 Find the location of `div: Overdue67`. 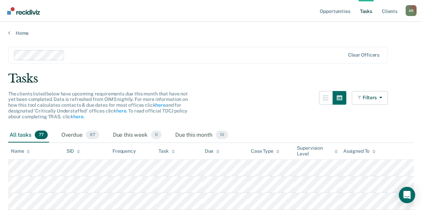

div: Overdue67 is located at coordinates (80, 135).